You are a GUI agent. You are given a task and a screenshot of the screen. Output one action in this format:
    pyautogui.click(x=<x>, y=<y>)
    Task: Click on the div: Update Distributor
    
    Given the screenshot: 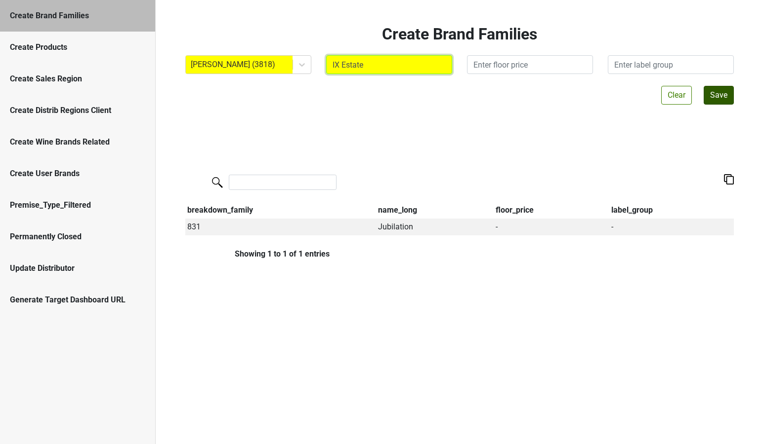 What is the action you would take?
    pyautogui.click(x=78, y=269)
    